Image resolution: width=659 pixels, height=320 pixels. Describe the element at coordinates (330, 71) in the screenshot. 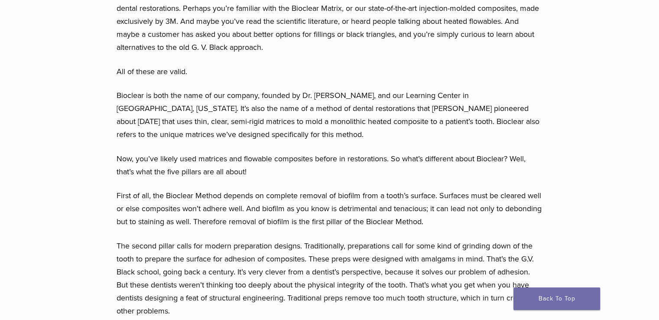

I see `p: All of these are valid.` at that location.